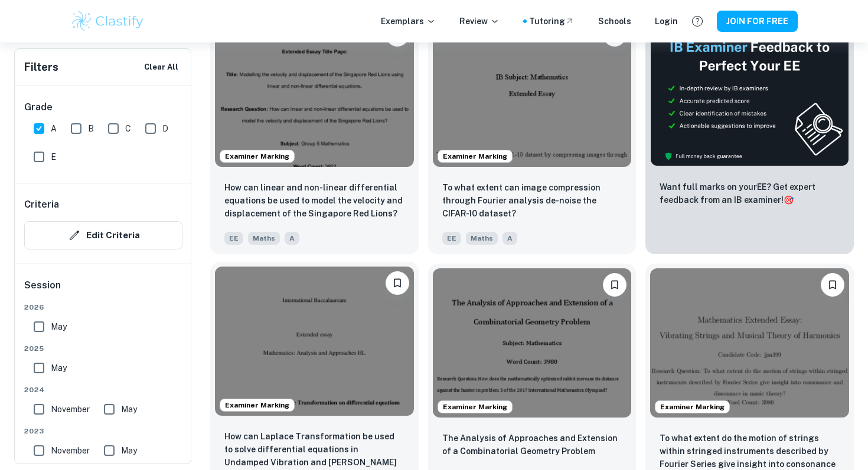  What do you see at coordinates (665, 22) in the screenshot?
I see `div: Login` at bounding box center [665, 22].